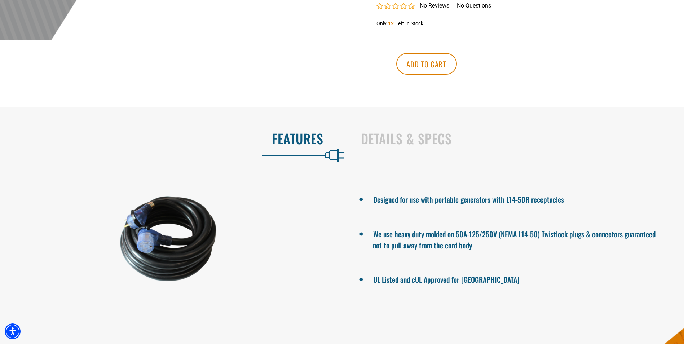 The height and width of the screenshot is (344, 684). I want to click on span: No questions, so click(474, 6).